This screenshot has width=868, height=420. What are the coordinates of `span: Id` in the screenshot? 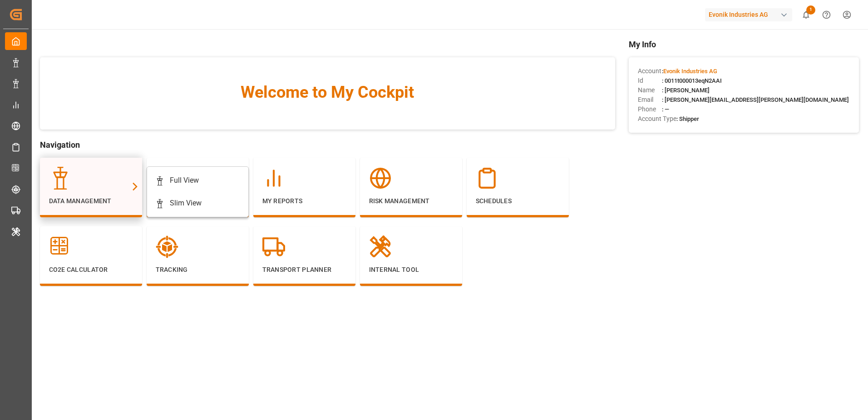 It's located at (650, 80).